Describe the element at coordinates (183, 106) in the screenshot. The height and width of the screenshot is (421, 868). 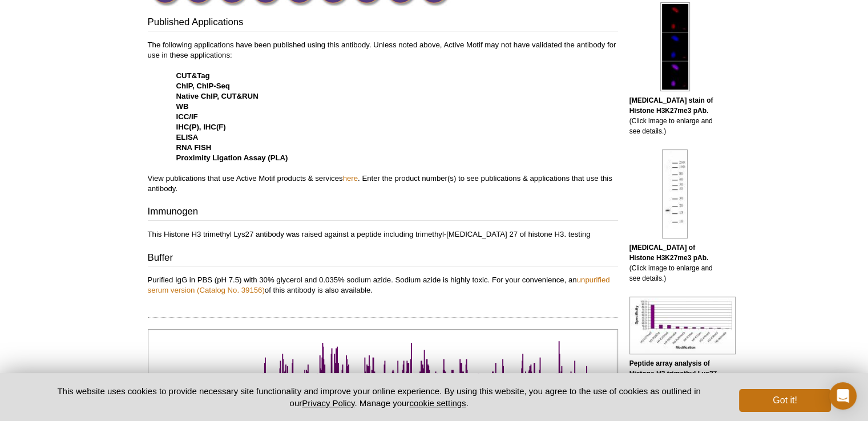
I see `strong: WB` at that location.